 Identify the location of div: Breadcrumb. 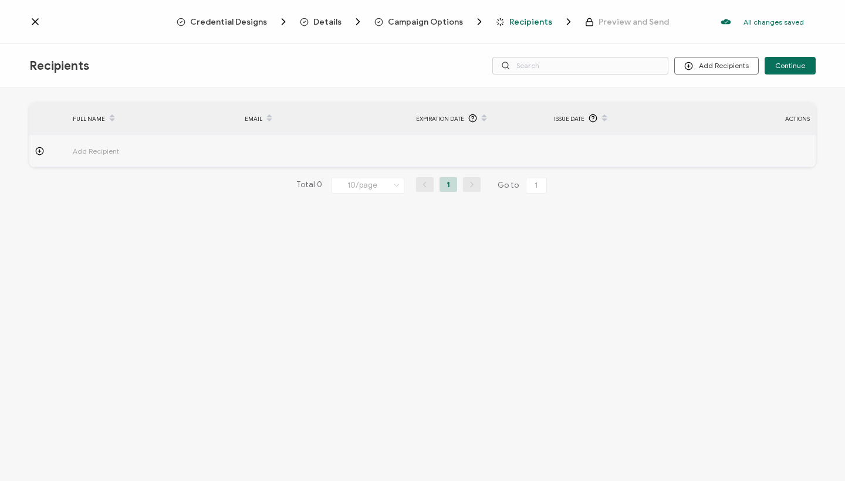
(423, 22).